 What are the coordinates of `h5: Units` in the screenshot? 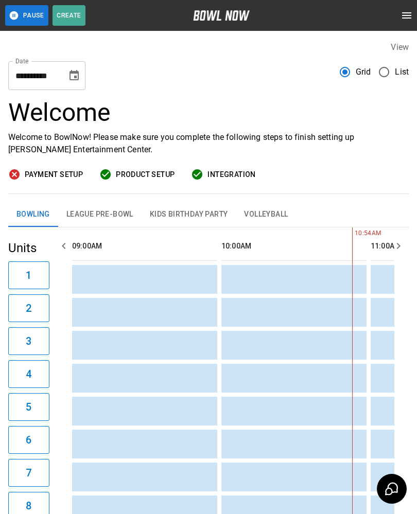 It's located at (29, 248).